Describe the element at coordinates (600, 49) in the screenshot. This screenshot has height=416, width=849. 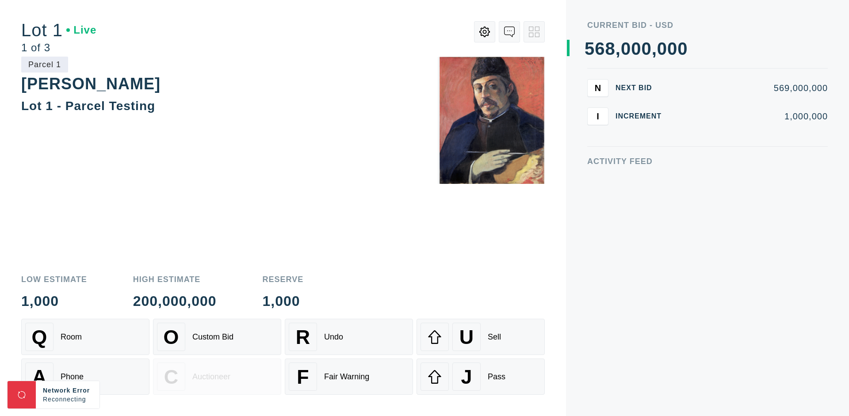
I see `div: 6` at that location.